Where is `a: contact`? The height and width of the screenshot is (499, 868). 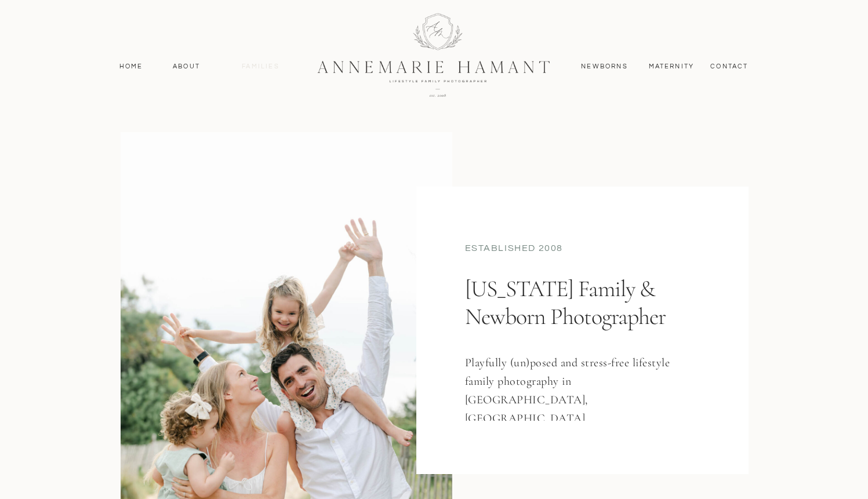
a: contact is located at coordinates (730, 67).